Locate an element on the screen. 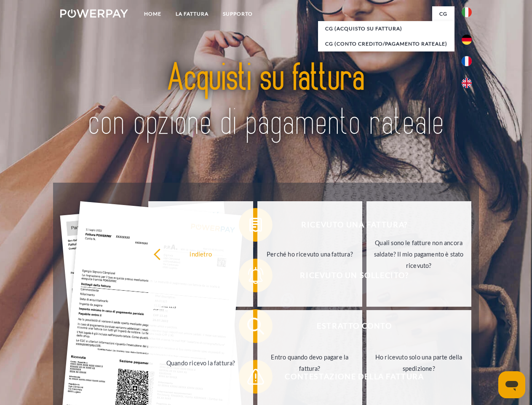 The image size is (532, 405). img: fr is located at coordinates (467, 61).